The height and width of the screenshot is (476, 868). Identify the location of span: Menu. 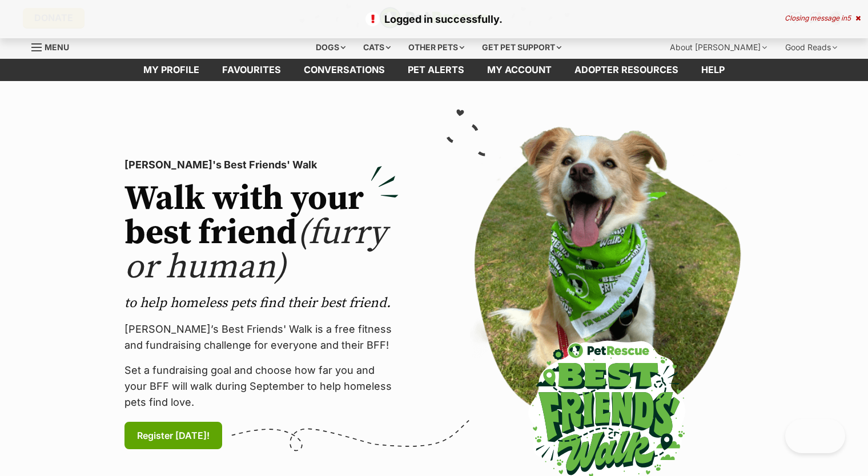
(56, 47).